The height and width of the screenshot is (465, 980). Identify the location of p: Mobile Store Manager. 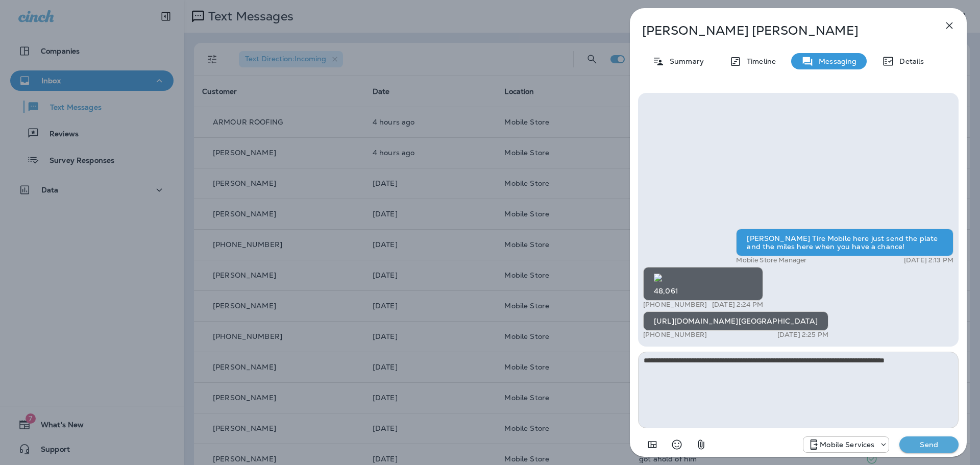
(771, 261).